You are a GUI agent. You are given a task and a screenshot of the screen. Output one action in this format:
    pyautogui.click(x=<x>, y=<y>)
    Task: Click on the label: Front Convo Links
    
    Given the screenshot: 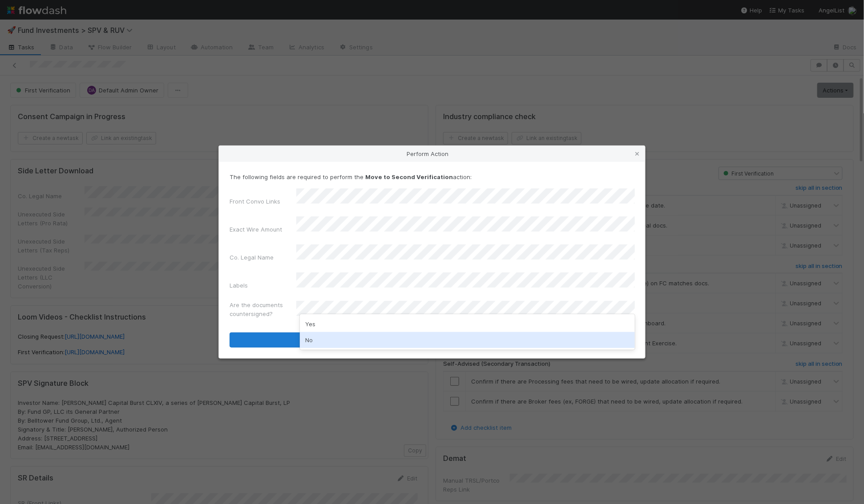 What is the action you would take?
    pyautogui.click(x=255, y=202)
    